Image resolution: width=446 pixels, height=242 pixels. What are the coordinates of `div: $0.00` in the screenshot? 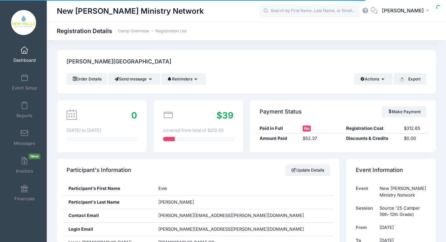 It's located at (414, 138).